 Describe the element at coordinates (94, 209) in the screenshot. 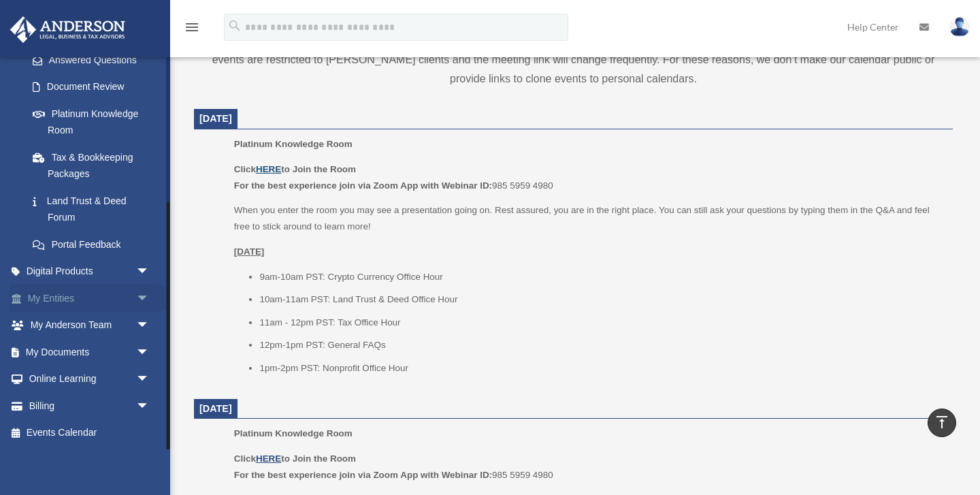

I see `a: Land Trust & Deed Forum` at that location.